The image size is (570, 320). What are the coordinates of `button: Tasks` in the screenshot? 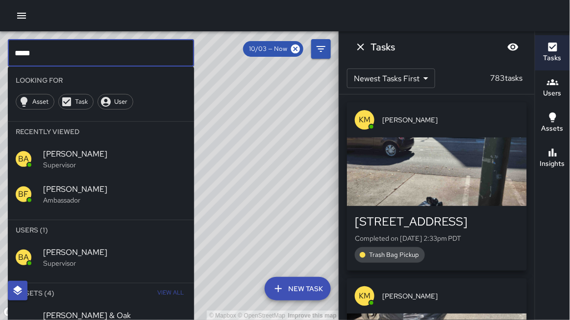 It's located at (552, 53).